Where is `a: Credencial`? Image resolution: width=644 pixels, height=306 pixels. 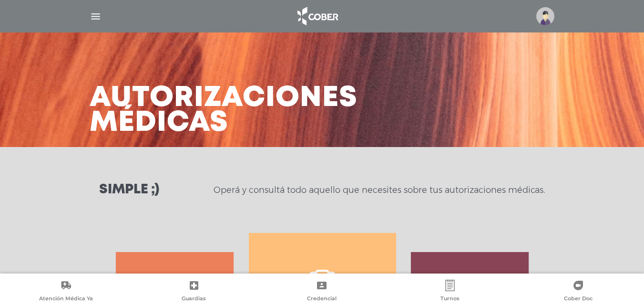
a: Credencial is located at coordinates (322, 292).